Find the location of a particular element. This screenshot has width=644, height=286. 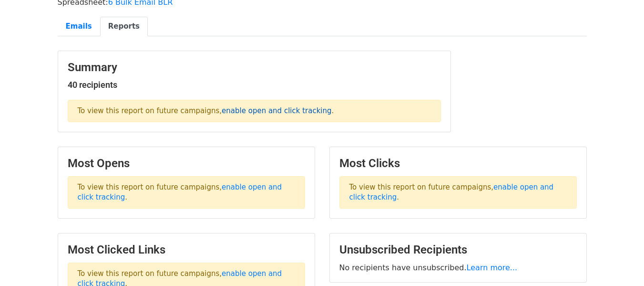

div: Chat Widget is located at coordinates (620, 263).